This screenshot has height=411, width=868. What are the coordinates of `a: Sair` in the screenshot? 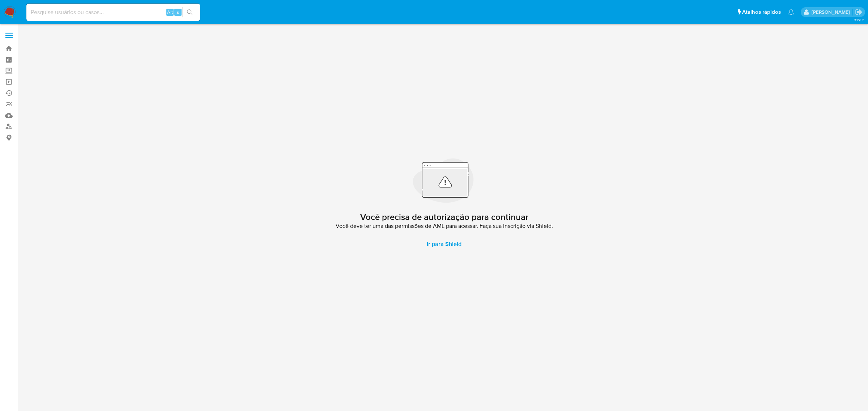 It's located at (858, 12).